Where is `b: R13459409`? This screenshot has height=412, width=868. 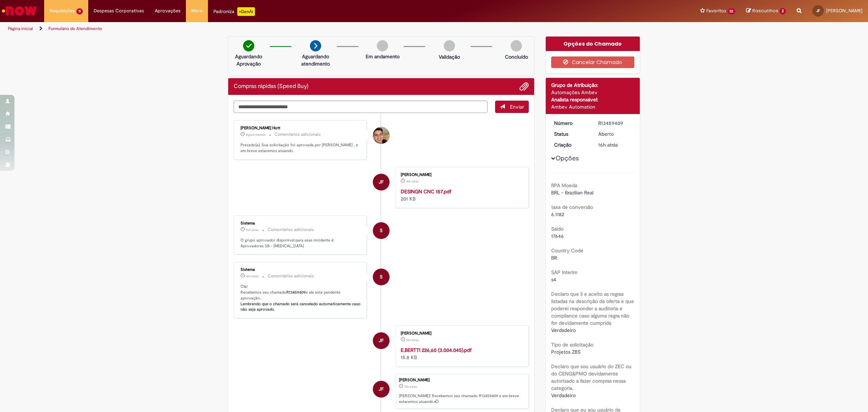
b: R13459409 is located at coordinates (296, 293).